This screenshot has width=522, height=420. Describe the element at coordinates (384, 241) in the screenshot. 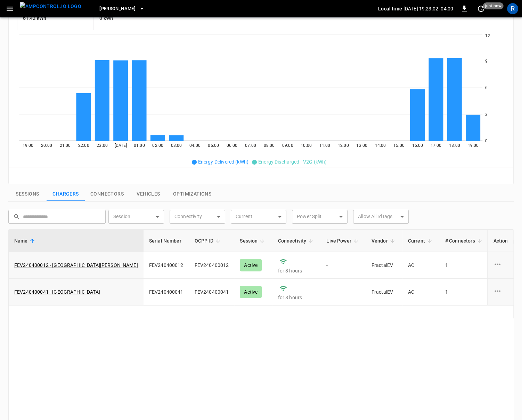

I see `span: Vendor` at that location.